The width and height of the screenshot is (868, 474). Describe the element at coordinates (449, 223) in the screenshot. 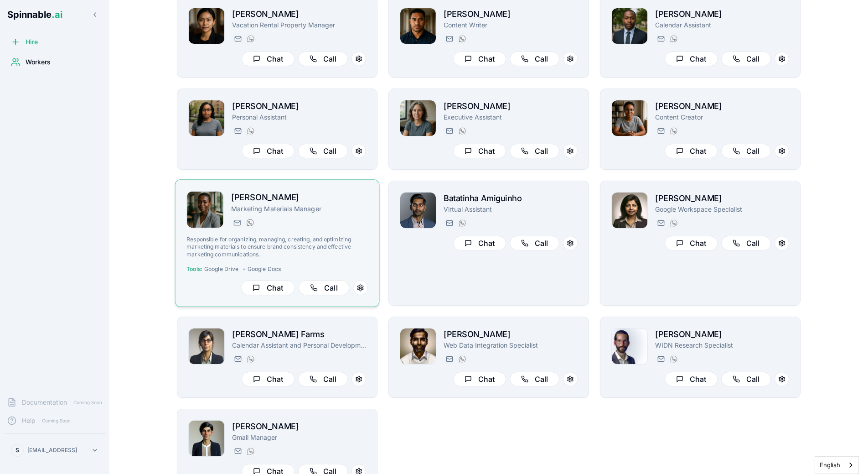

I see `button: Send email to batatinha.amiguinho@getspinnable.ai` at that location.